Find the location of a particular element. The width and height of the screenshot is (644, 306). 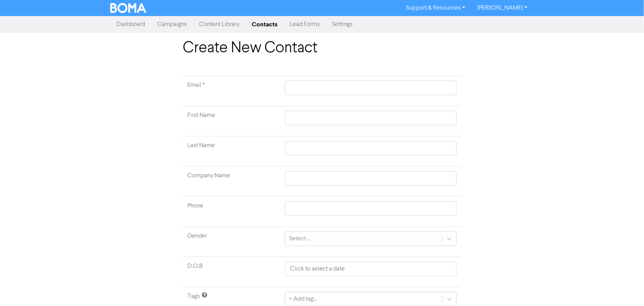

td: Last Name is located at coordinates (231, 151).